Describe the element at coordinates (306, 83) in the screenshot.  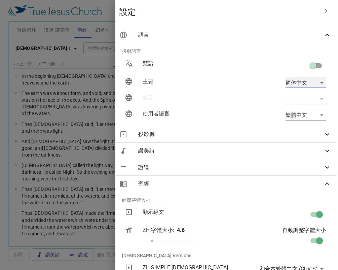
I see `div: 简体中文` at that location.